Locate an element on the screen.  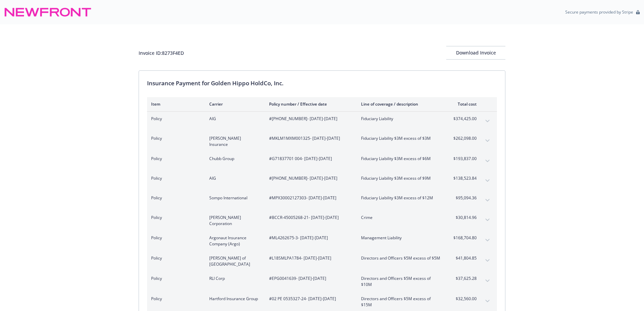
span: Argonaut Insurance Company (Argo) is located at coordinates (234, 241).